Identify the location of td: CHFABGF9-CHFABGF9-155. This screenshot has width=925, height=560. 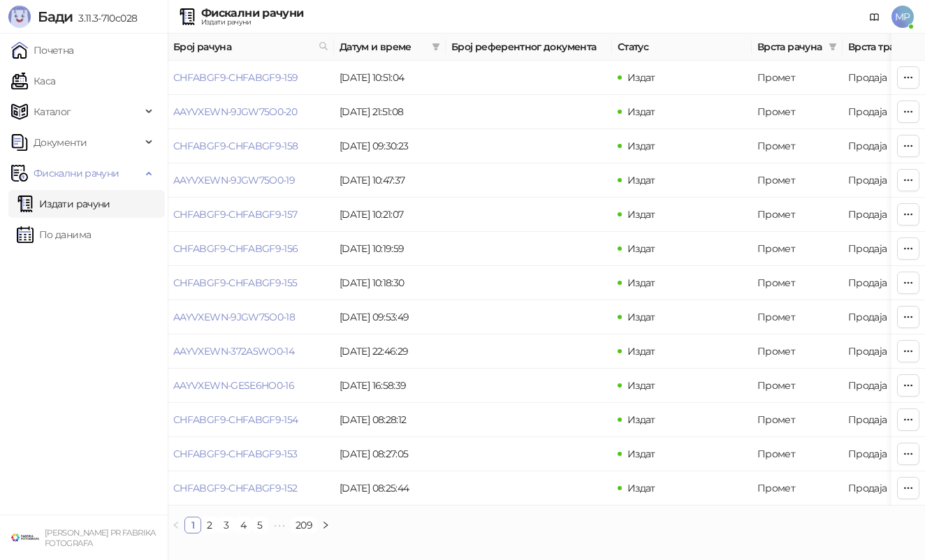
(251, 283).